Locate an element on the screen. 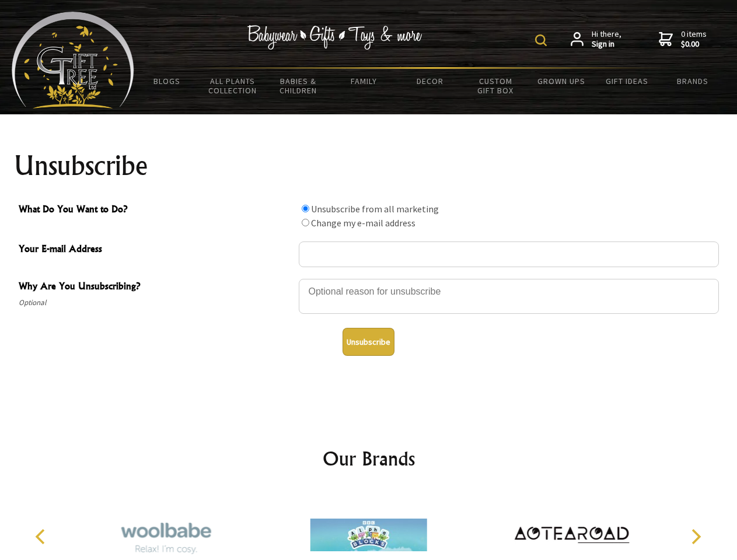 This screenshot has height=560, width=737. span: Why Are You Unsubscribing? is located at coordinates (156, 287).